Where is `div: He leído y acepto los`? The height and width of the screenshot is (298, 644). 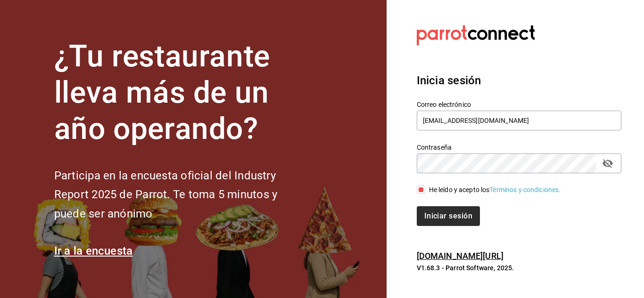
div: He leído y acepto los is located at coordinates (495, 190).